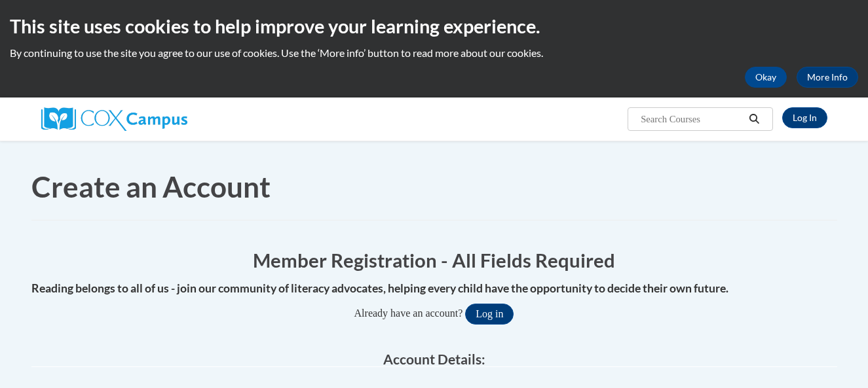 Image resolution: width=868 pixels, height=388 pixels. Describe the element at coordinates (804, 117) in the screenshot. I see `a: Log In` at that location.